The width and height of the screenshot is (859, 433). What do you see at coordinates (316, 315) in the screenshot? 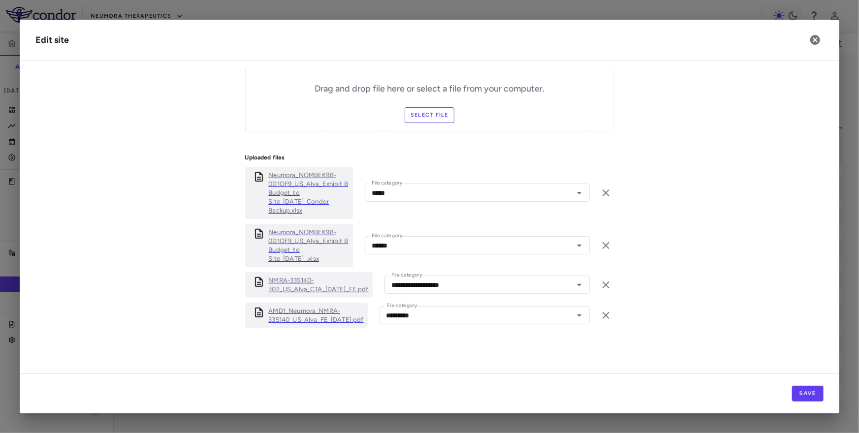
I see `p: AMD1_Neumora_NMRA-335140_US_Alva_FE_01Apr2024.pdf` at bounding box center [316, 315].